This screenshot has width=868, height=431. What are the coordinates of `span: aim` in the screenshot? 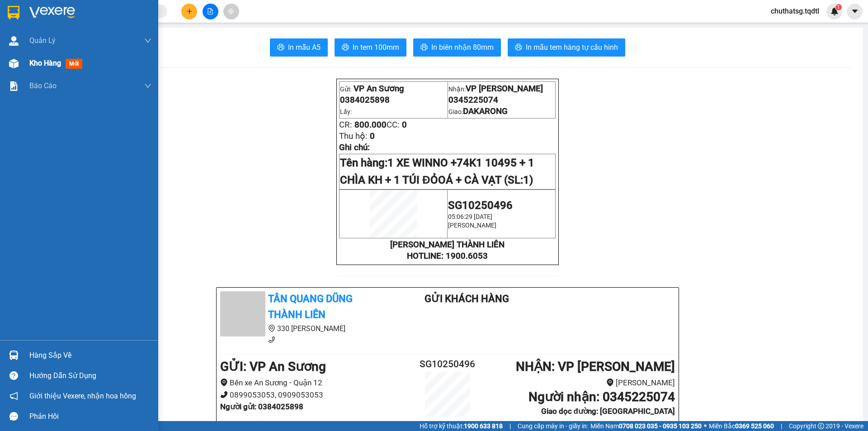 It's located at (231, 12).